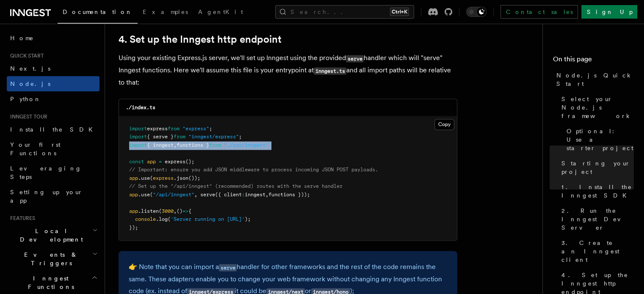 The height and width of the screenshot is (294, 644). What do you see at coordinates (53, 38) in the screenshot?
I see `a: Home` at bounding box center [53, 38].